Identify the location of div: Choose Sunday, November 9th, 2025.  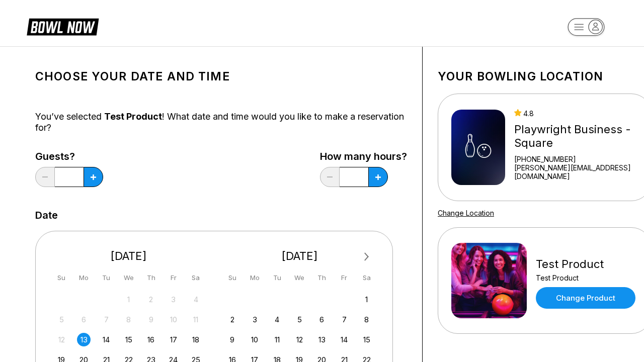
(232, 339).